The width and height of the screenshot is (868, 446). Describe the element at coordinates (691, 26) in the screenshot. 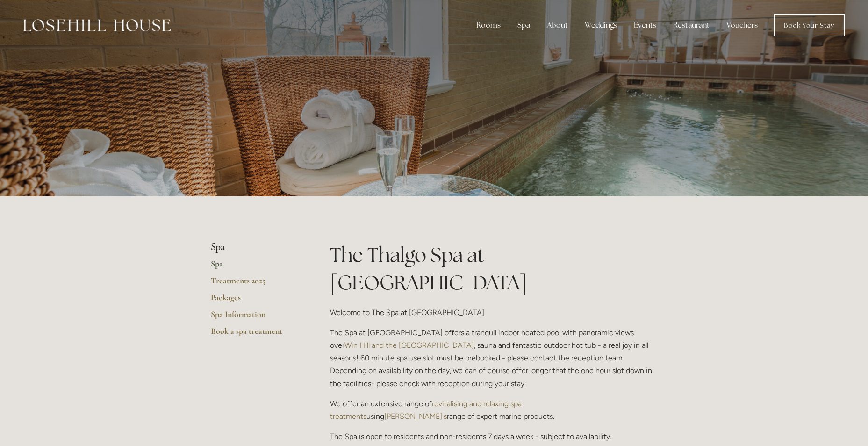

I see `div: Restaurant` at that location.